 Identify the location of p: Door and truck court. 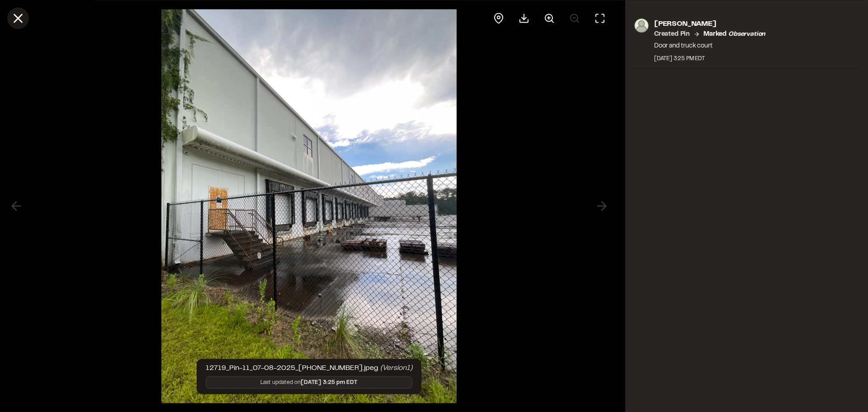
(710, 46).